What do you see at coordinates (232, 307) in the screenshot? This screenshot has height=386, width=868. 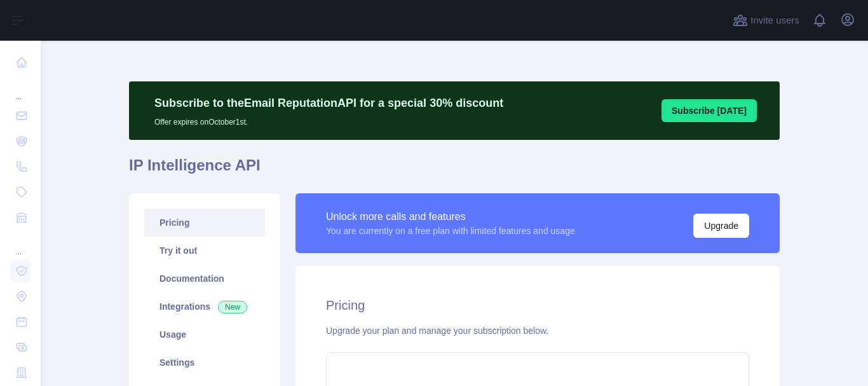 I see `span: New` at bounding box center [232, 307].